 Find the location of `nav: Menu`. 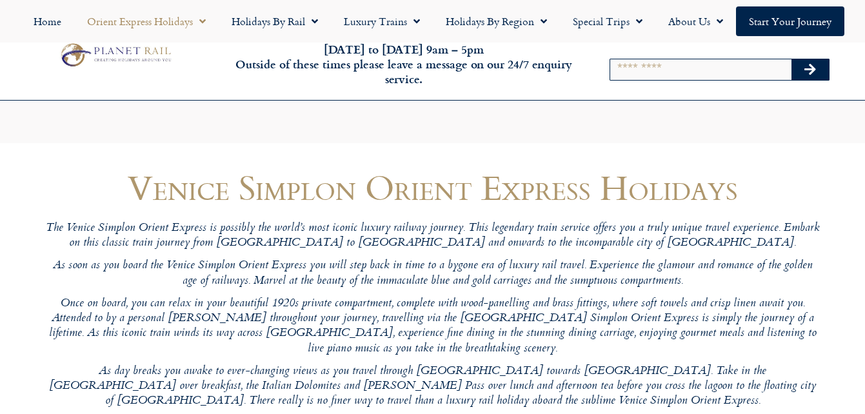

nav: Menu is located at coordinates (432, 21).